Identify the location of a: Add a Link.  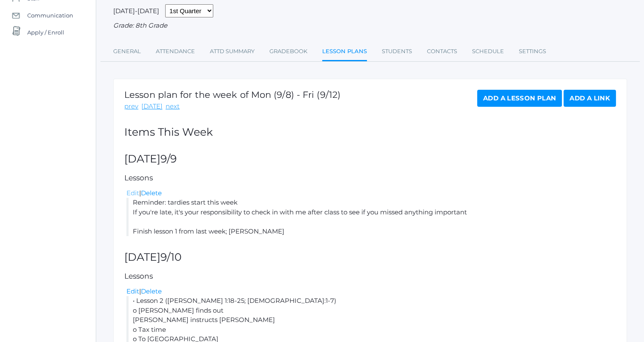
(590, 98).